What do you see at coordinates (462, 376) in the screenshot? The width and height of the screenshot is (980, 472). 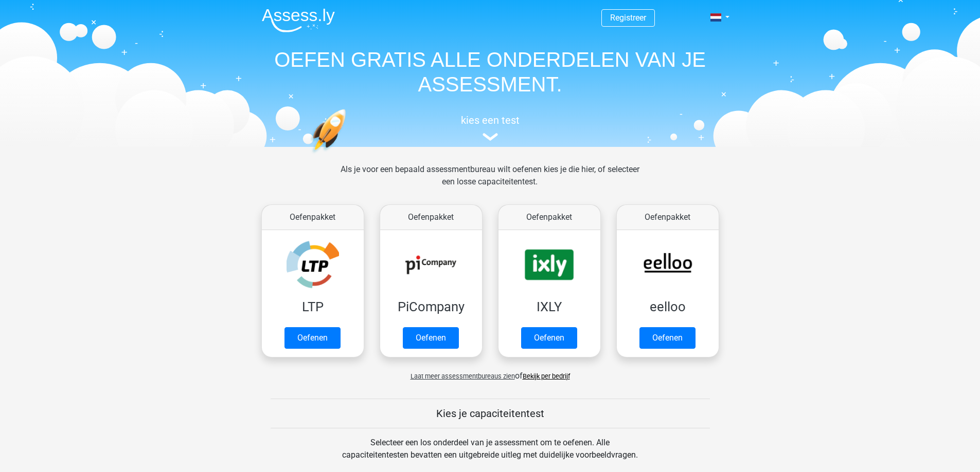 I see `span: Laat meer assessmentbureaus zien` at bounding box center [462, 376].